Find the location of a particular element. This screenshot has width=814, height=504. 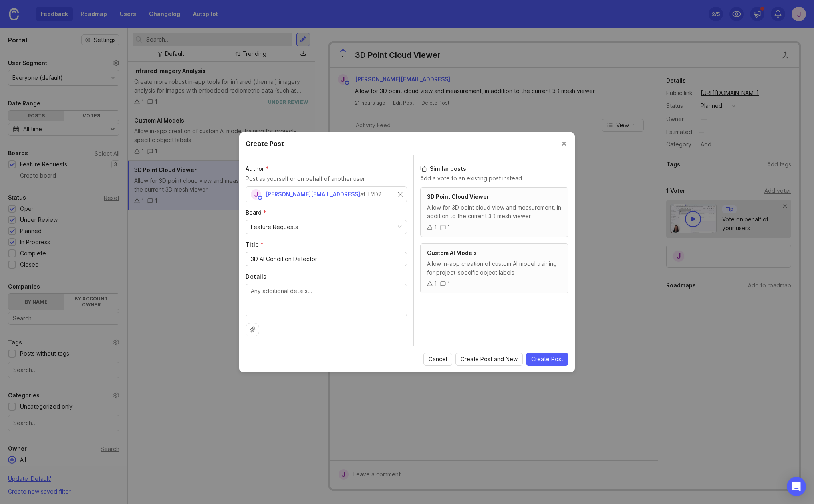

span: Title (required) is located at coordinates (255, 244).